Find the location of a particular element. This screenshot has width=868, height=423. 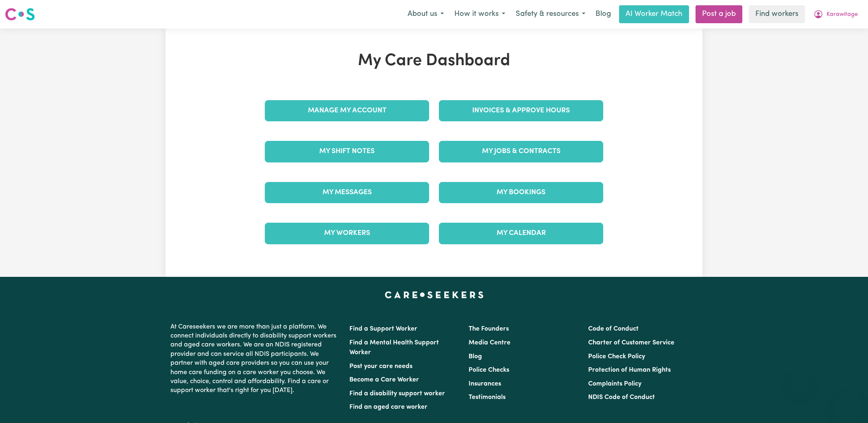

span: Karawitage is located at coordinates (842, 15).